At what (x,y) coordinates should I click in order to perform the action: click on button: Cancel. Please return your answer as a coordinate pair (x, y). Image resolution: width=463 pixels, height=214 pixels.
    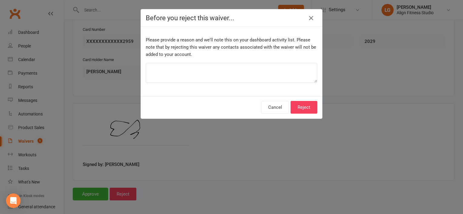
    Looking at the image, I should click on (275, 108).